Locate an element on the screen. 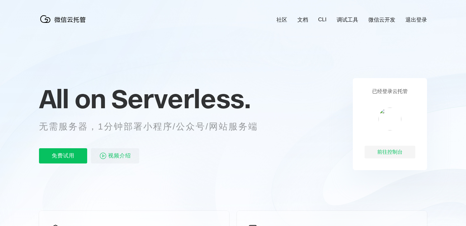 This screenshot has width=466, height=226. a: 社区 is located at coordinates (282, 20).